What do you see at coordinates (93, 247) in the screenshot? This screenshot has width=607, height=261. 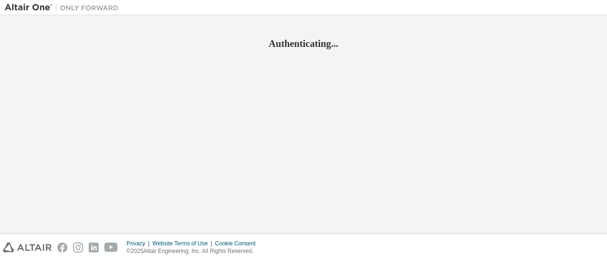 I see `img: linkedin.svg` at bounding box center [93, 247].